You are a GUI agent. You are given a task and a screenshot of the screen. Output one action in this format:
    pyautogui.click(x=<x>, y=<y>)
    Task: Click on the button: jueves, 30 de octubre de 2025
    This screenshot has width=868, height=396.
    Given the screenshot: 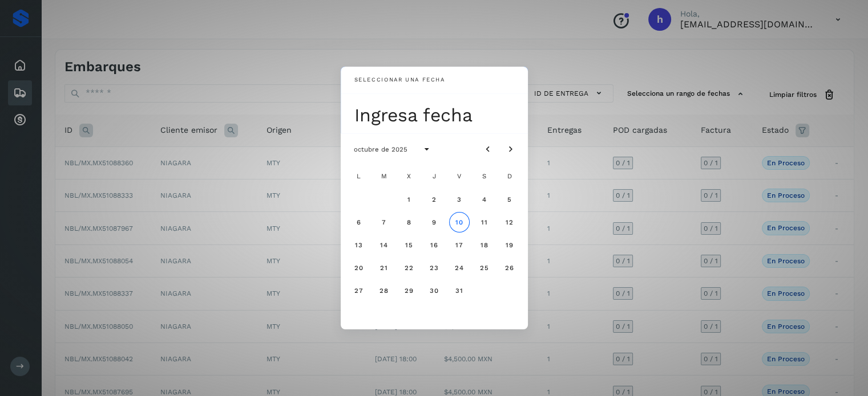 What is the action you would take?
    pyautogui.click(x=434, y=291)
    